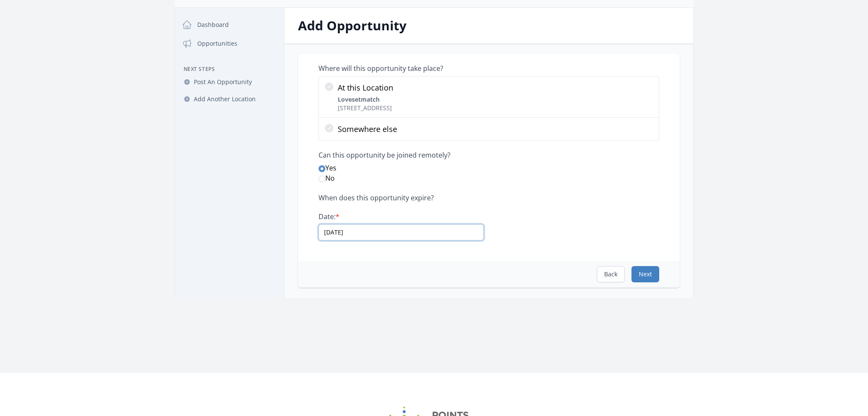 This screenshot has height=416, width=868. Describe the element at coordinates (229, 43) in the screenshot. I see `a: Opportunities` at that location.